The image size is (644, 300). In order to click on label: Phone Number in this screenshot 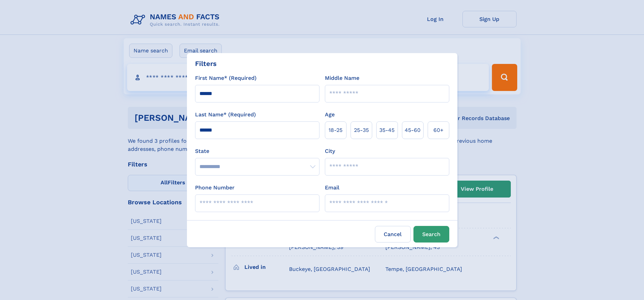, I will do `click(215, 188)`.